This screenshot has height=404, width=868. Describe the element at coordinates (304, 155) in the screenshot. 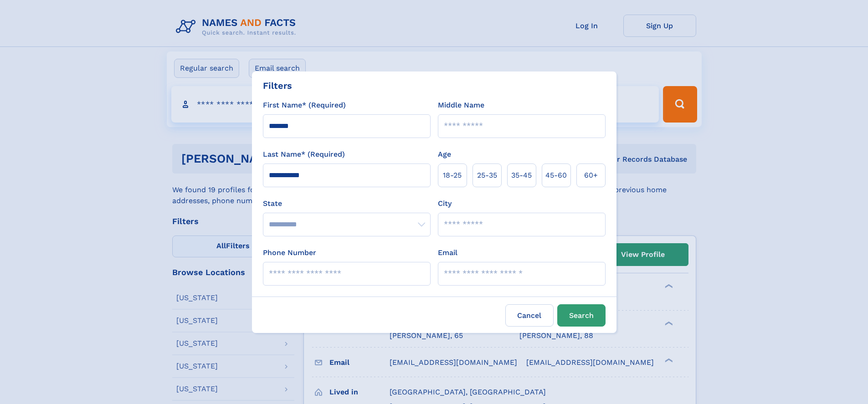

I see `label: Last Name* (Required)` at that location.